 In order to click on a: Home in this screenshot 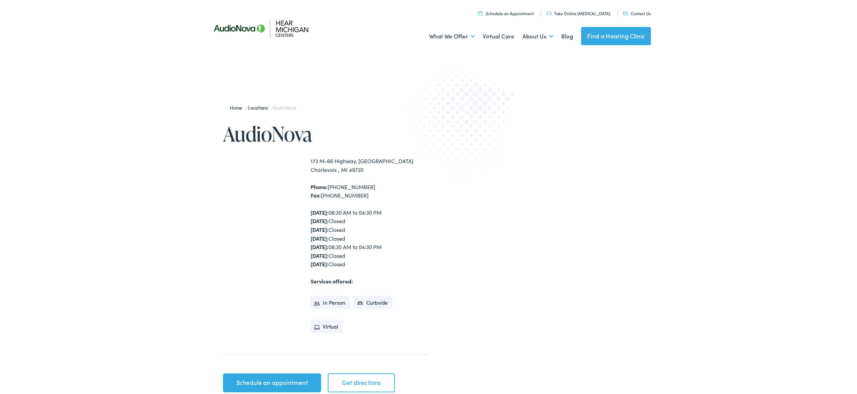, I will do `click(238, 108)`.